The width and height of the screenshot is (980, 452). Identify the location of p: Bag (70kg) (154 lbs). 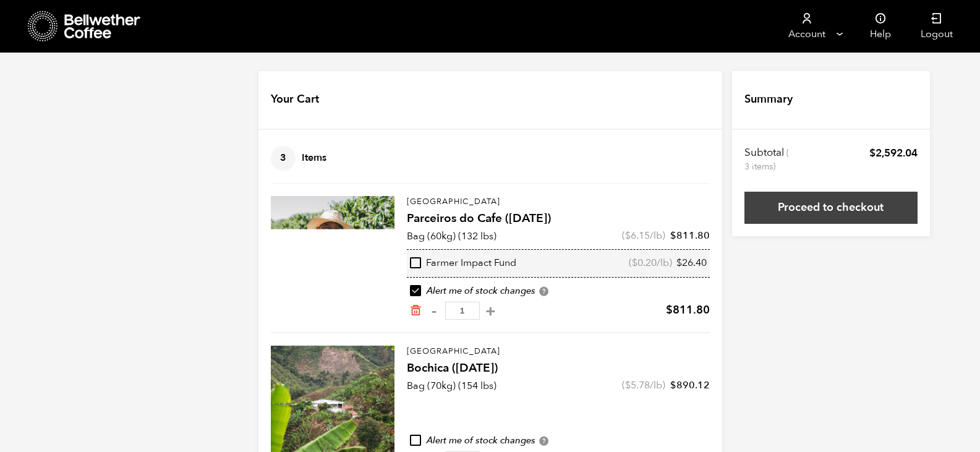
(451, 386).